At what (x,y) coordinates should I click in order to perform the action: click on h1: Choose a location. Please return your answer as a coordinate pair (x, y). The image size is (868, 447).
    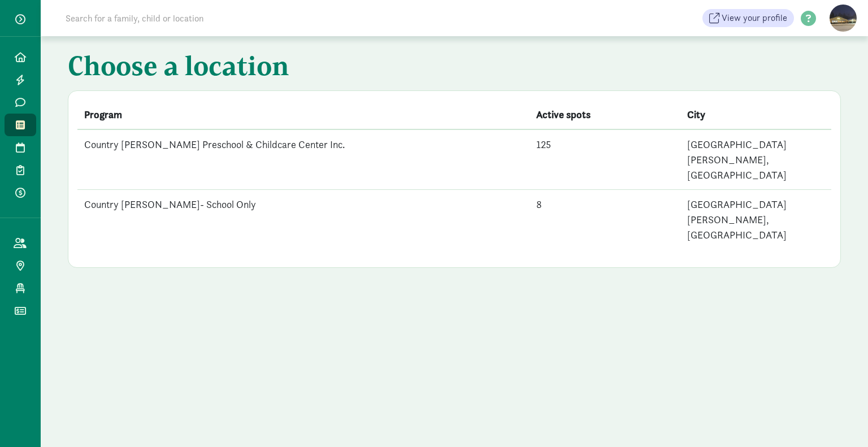
    Looking at the image, I should click on (424, 68).